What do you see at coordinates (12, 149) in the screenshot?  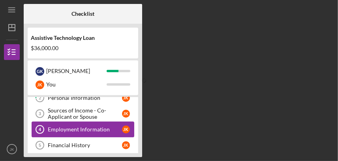 I see `button: JK` at bounding box center [12, 149].